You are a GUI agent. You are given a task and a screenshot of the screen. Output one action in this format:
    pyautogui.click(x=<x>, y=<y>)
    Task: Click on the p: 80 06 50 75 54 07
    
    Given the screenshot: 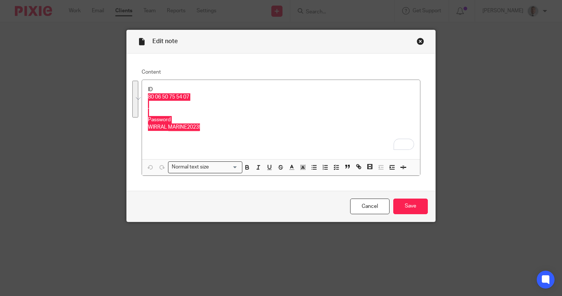 What is the action you would take?
    pyautogui.click(x=281, y=97)
    